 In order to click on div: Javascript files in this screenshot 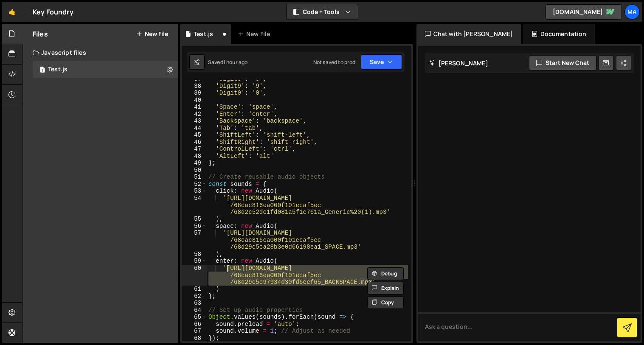, I will do `click(100, 53)`.